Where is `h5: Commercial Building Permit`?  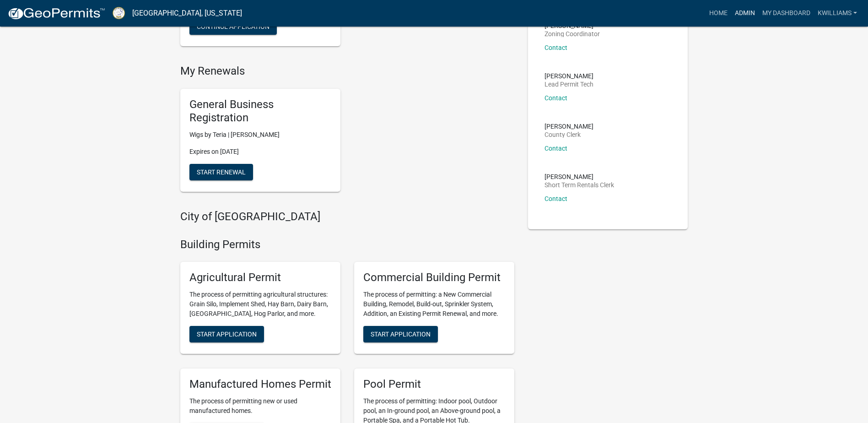
h5: Commercial Building Permit is located at coordinates (434, 277).